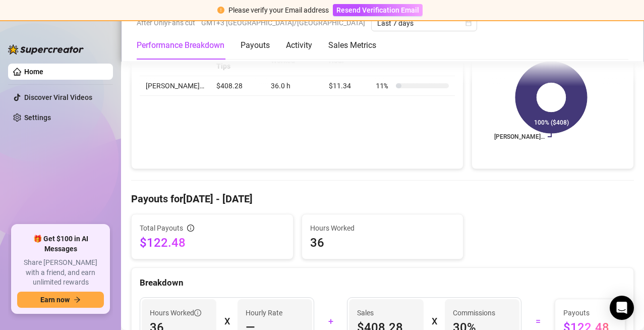  What do you see at coordinates (46, 49) in the screenshot?
I see `img: logo-BBDzfeDw.svg` at bounding box center [46, 49].